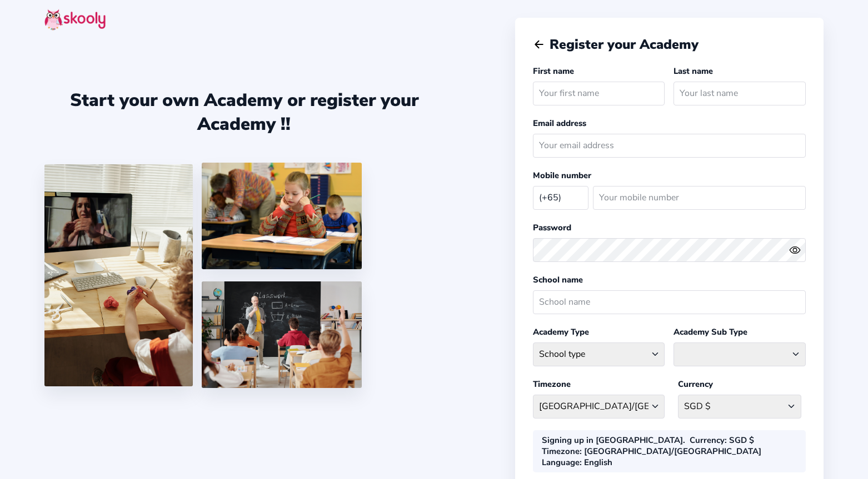  Describe the element at coordinates (795, 250) in the screenshot. I see `ion-icon: eye outline` at that location.